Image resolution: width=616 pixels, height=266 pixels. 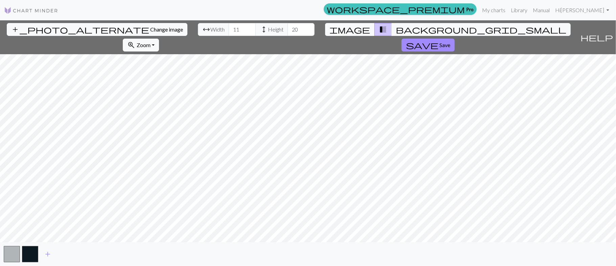 What do you see at coordinates (143, 45) in the screenshot?
I see `span: Zoom` at bounding box center [143, 45].